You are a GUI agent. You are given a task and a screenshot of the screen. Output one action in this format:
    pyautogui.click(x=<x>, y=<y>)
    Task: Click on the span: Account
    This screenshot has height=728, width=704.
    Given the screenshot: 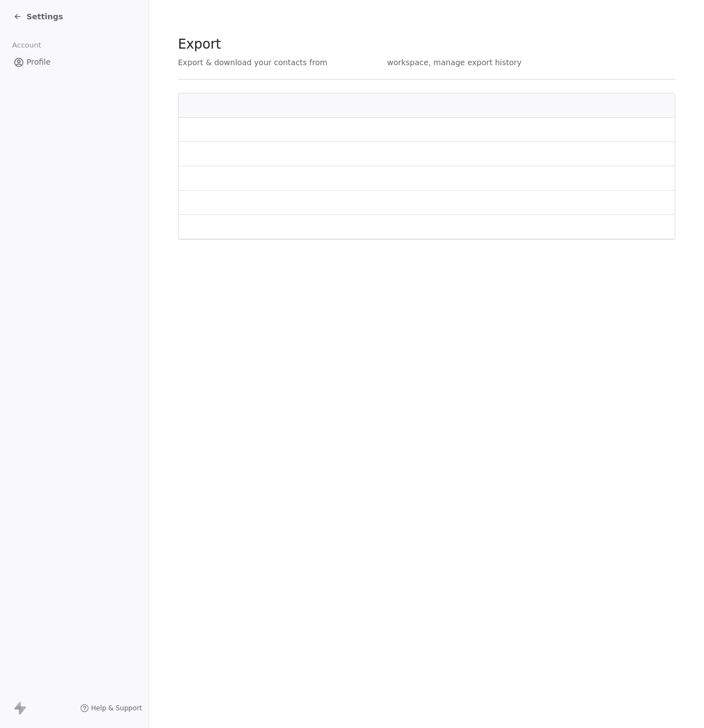 What is the action you would take?
    pyautogui.click(x=27, y=45)
    